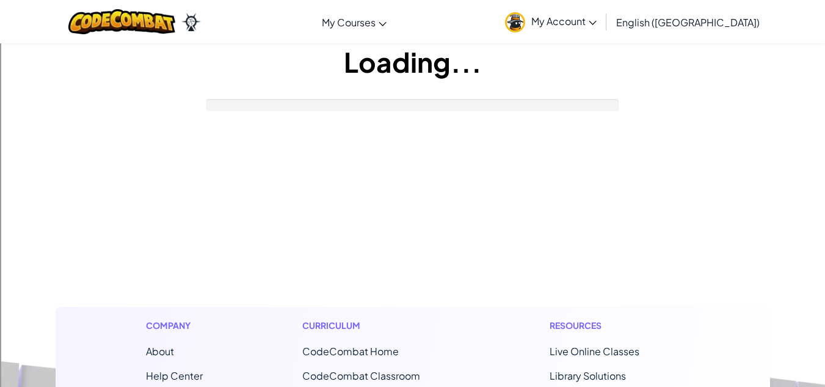 The image size is (825, 387). What do you see at coordinates (551, 21) in the screenshot?
I see `a: My Account` at bounding box center [551, 21].